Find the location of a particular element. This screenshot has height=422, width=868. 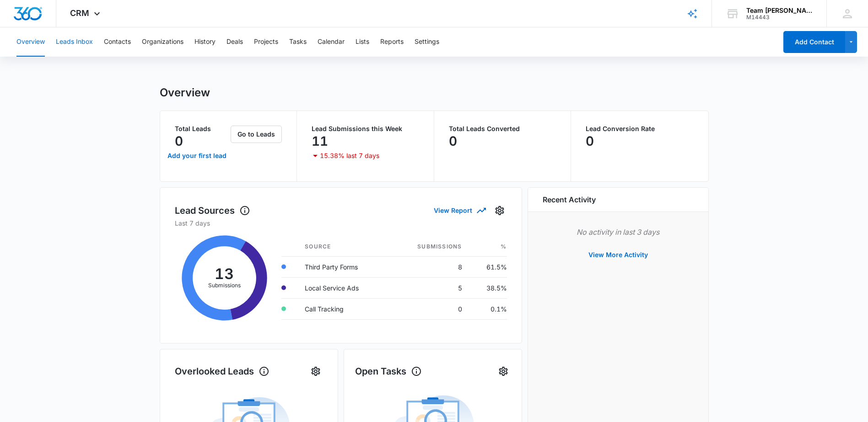

td: 38.5% is located at coordinates (488, 288).